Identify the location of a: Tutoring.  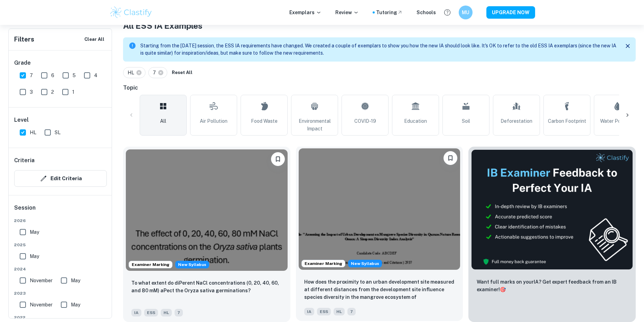
(389, 12).